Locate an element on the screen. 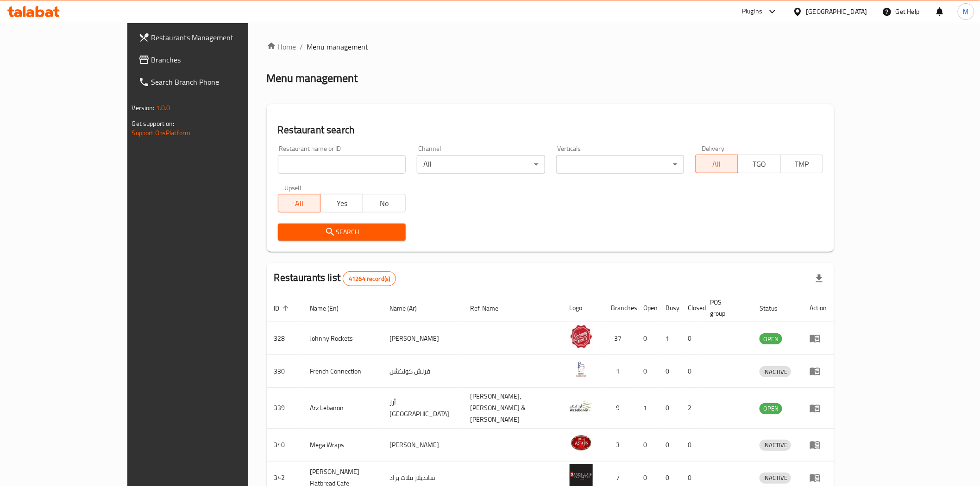 The width and height of the screenshot is (980, 486). span: Menu management is located at coordinates (337, 47).